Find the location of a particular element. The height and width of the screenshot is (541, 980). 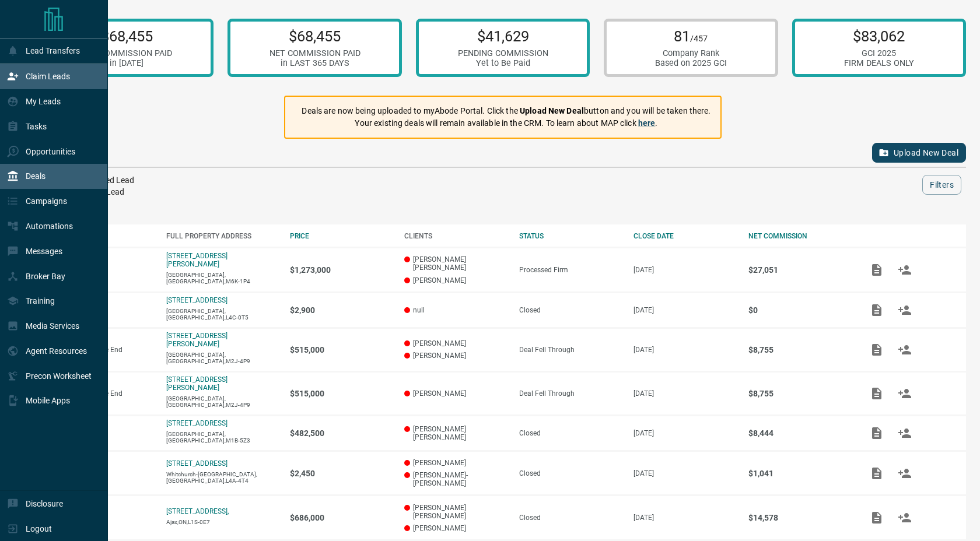

div: FIRM DEALS ONLY is located at coordinates (879, 63).